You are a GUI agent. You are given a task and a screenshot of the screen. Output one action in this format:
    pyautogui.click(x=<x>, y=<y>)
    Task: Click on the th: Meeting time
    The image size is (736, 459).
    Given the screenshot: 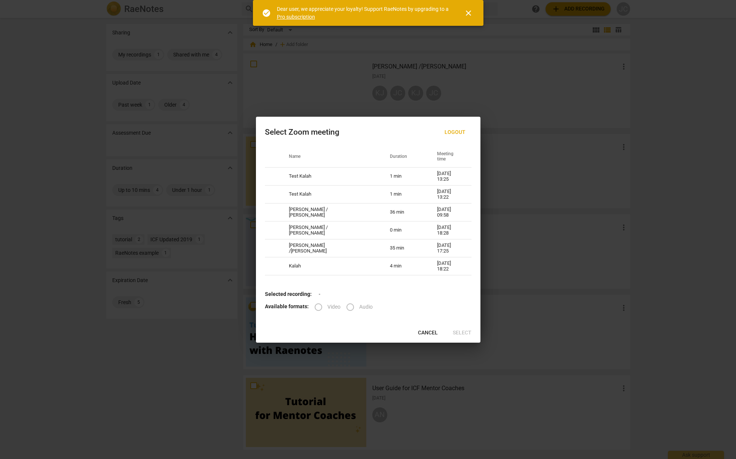 What is the action you would take?
    pyautogui.click(x=450, y=157)
    